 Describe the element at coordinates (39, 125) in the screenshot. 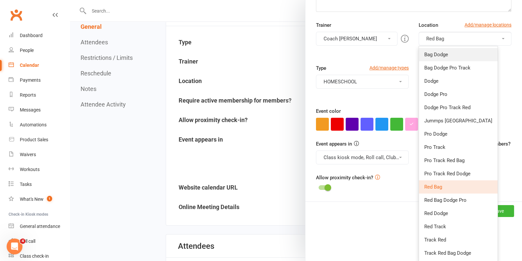

I see `a: Automations` at that location.